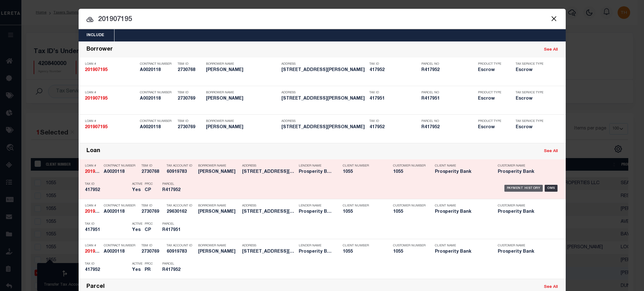 Image resolution: width=644 pixels, height=291 pixels. What do you see at coordinates (181, 212) in the screenshot?
I see `h5: 29630162` at bounding box center [181, 212].